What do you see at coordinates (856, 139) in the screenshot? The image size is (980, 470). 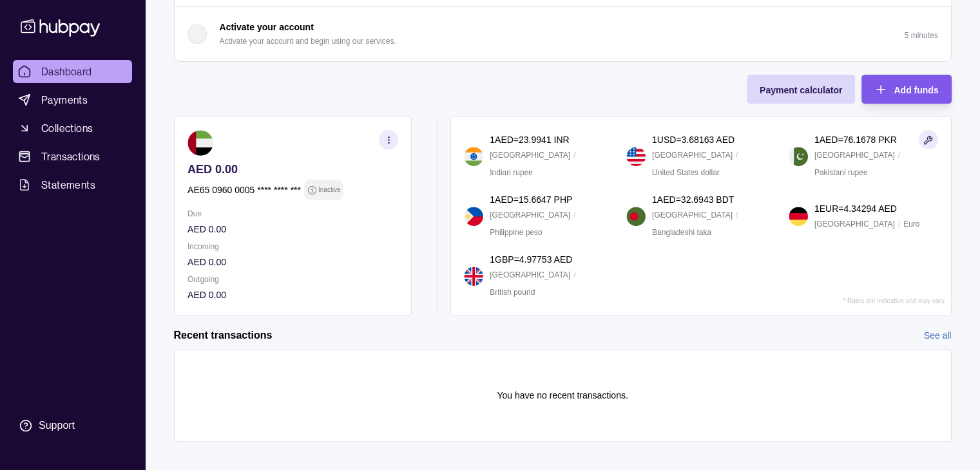 I see `p: 1 AED = 76.1678 PKR` at bounding box center [856, 139].